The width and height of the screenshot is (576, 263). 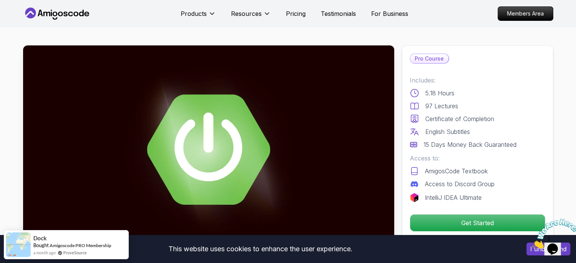 I want to click on img: Chat attention grabber, so click(x=27, y=18).